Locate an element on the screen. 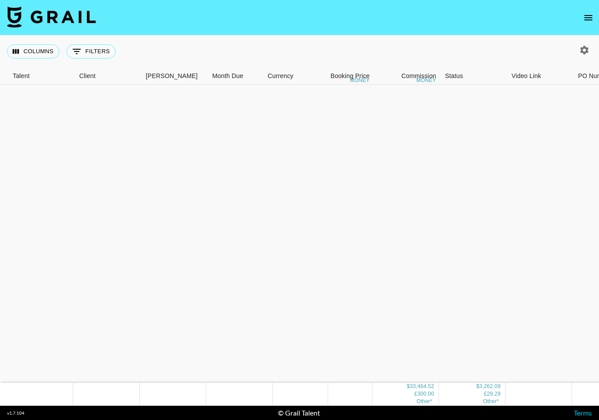 The width and height of the screenshot is (599, 420). div: © Grail Talent is located at coordinates (299, 413).